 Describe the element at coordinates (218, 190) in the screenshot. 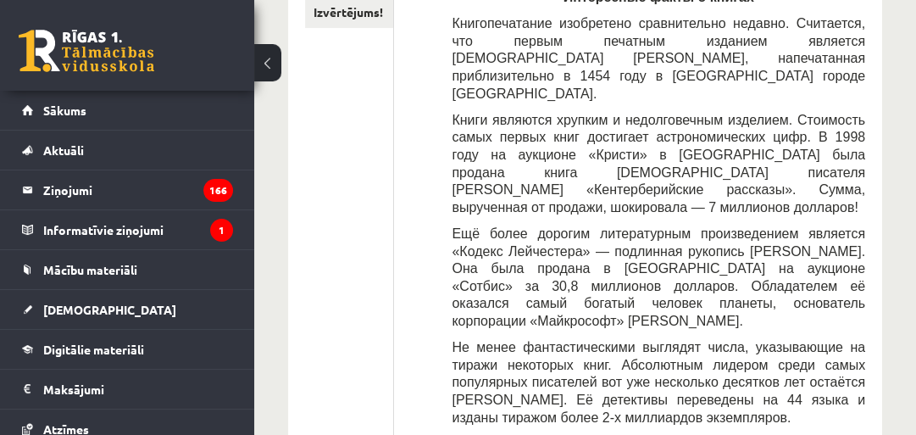

I see `i: 166` at that location.